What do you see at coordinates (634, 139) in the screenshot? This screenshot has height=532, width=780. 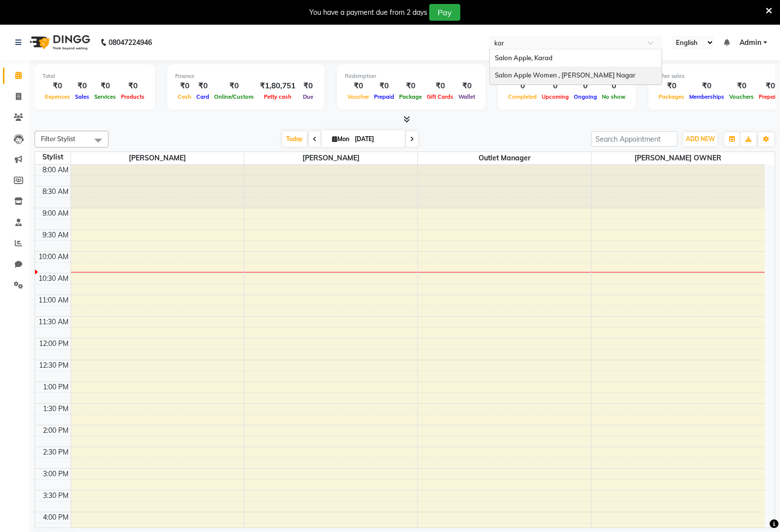 I see `input: Search Appointment` at bounding box center [634, 139].